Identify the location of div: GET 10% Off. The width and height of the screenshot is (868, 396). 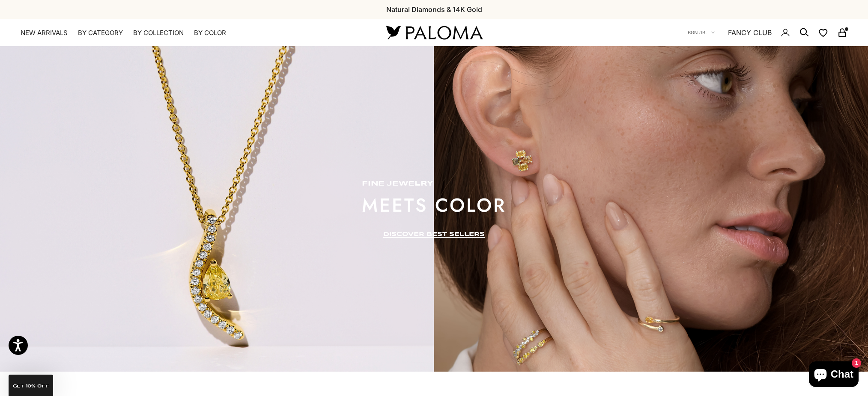
(31, 385).